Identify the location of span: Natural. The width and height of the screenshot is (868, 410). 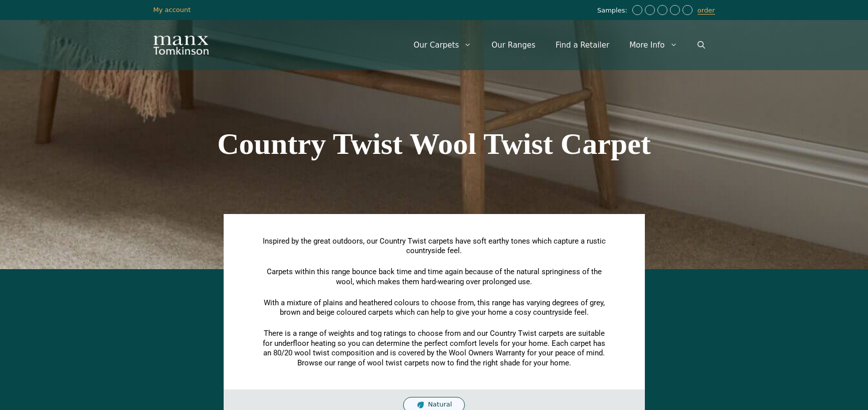
(440, 404).